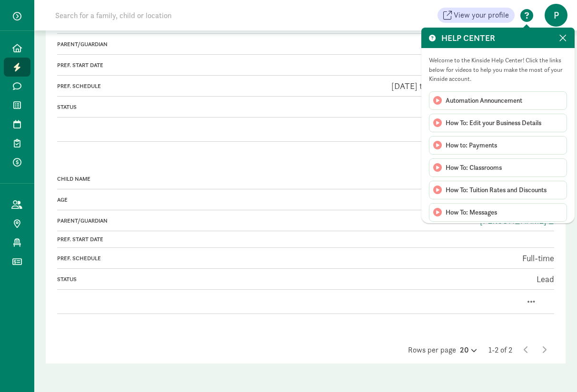  Describe the element at coordinates (306, 350) in the screenshot. I see `div: Rows per page 1-2 of 2` at that location.